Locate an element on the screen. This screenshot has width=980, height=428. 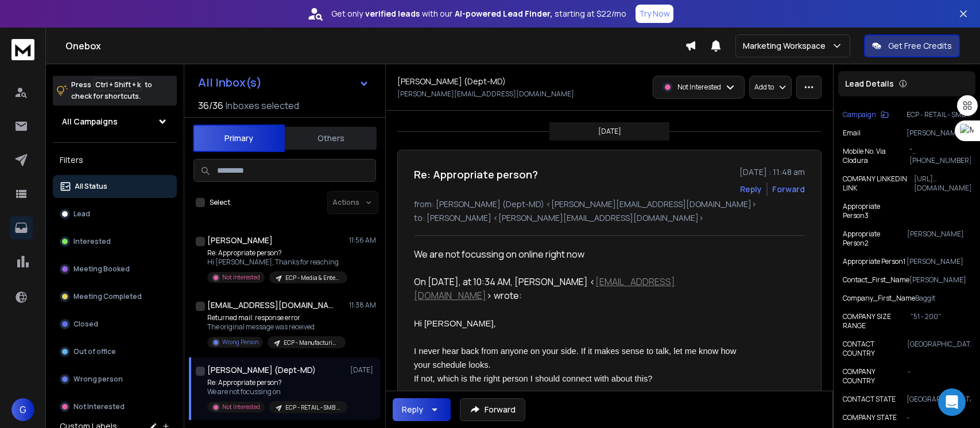
p: "51 - 200" is located at coordinates (940, 321).